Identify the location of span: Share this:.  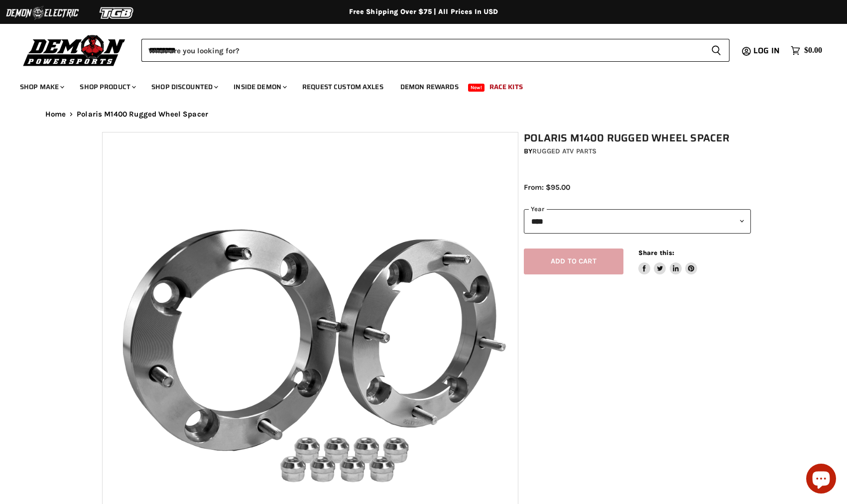
(656, 253).